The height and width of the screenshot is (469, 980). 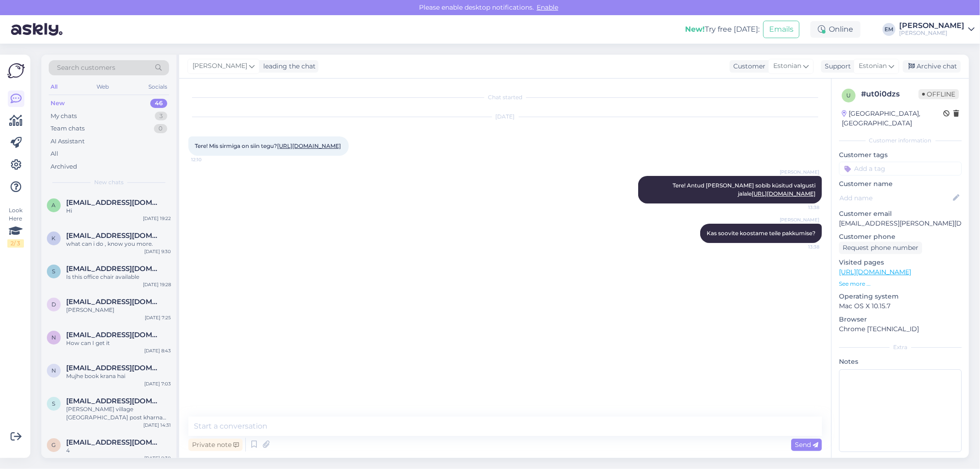 I want to click on div: EM, so click(x=889, y=30).